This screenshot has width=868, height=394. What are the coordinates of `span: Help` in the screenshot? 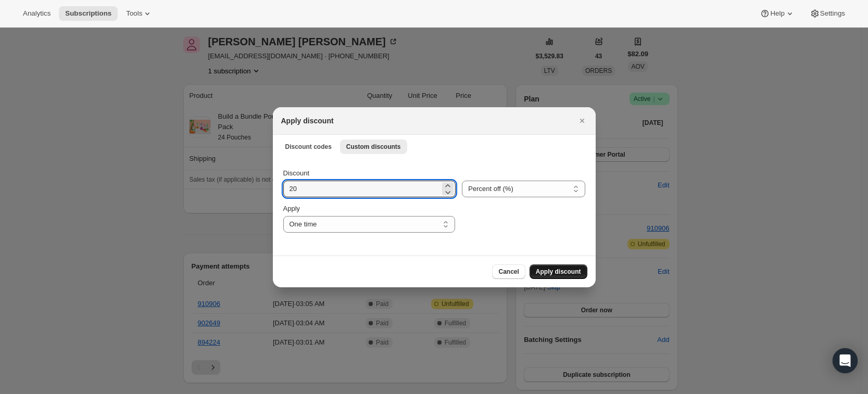 It's located at (777, 14).